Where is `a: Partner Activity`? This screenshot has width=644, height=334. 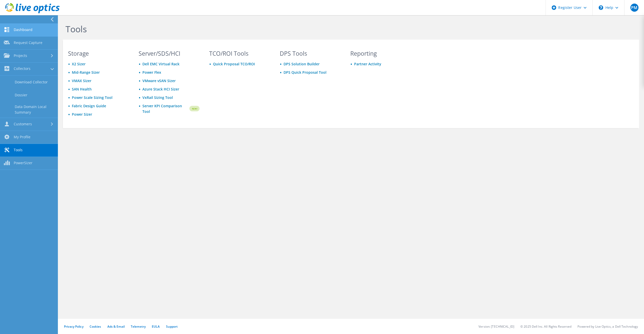
a: Partner Activity is located at coordinates (368, 64).